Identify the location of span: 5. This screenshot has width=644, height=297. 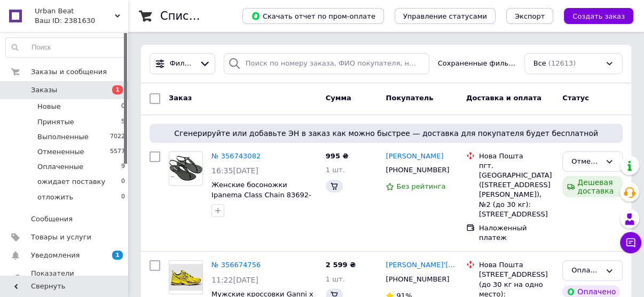
(123, 122).